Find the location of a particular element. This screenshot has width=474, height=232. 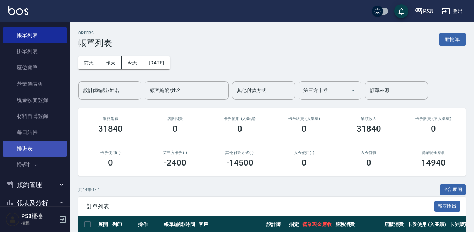

button: 今天 is located at coordinates (132, 63).